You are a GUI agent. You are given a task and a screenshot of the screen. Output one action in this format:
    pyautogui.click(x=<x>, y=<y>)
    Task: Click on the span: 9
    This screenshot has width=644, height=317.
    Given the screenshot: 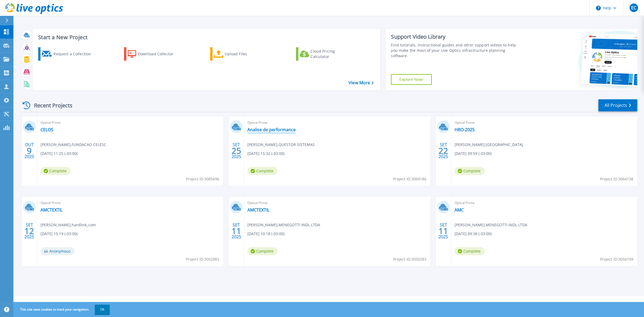 What is the action you would take?
    pyautogui.click(x=29, y=151)
    